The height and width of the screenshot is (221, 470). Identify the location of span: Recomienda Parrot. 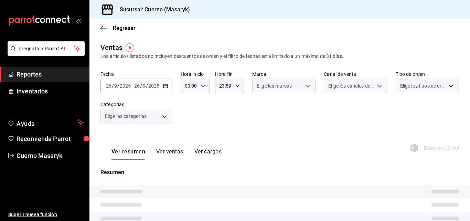
(50, 138).